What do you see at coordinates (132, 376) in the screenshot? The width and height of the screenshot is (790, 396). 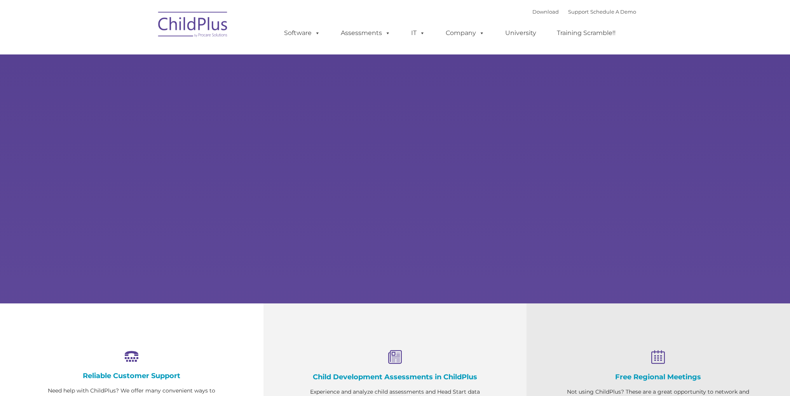 I see `h4: Reliable Customer Support` at bounding box center [132, 376].